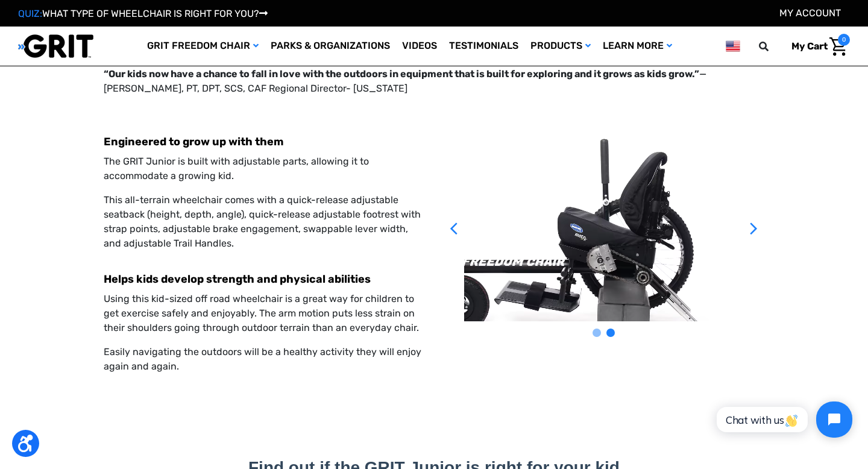 Image resolution: width=868 pixels, height=469 pixels. What do you see at coordinates (237, 279) in the screenshot?
I see `b: Helps kids develop strength and physical abilities` at bounding box center [237, 279].